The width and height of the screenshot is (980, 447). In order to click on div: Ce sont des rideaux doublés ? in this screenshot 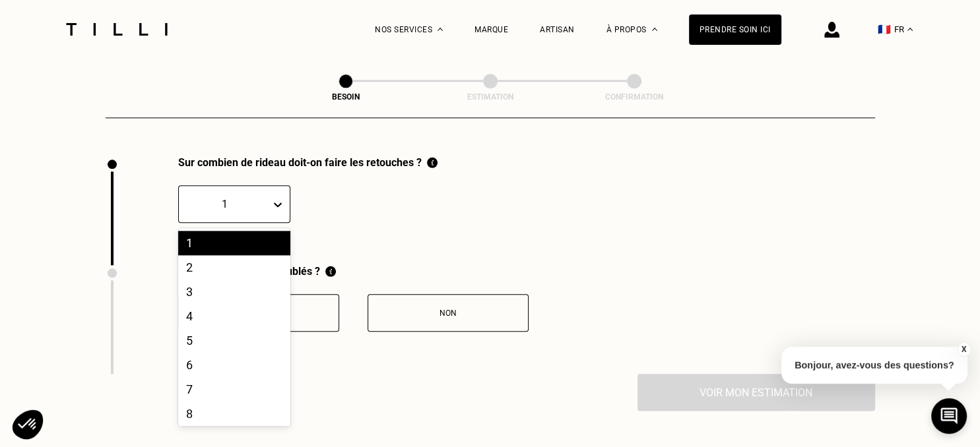, I will do `click(353, 271)`.